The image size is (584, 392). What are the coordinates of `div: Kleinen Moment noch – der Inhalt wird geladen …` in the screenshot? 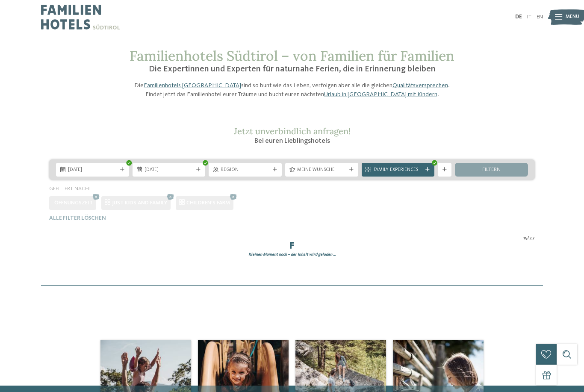 It's located at (292, 255).